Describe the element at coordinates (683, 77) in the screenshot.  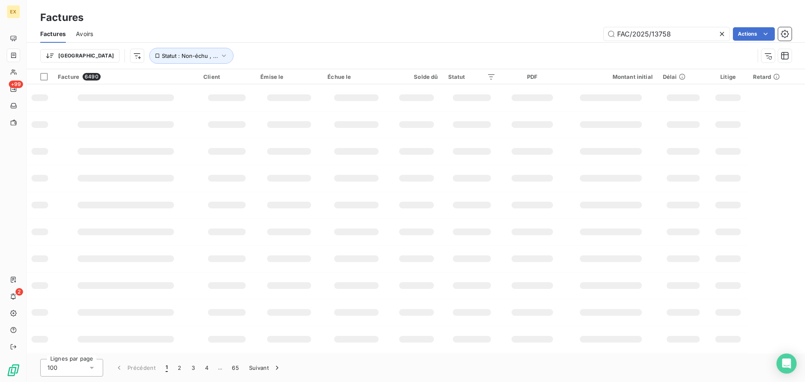
I see `div: Délai` at that location.